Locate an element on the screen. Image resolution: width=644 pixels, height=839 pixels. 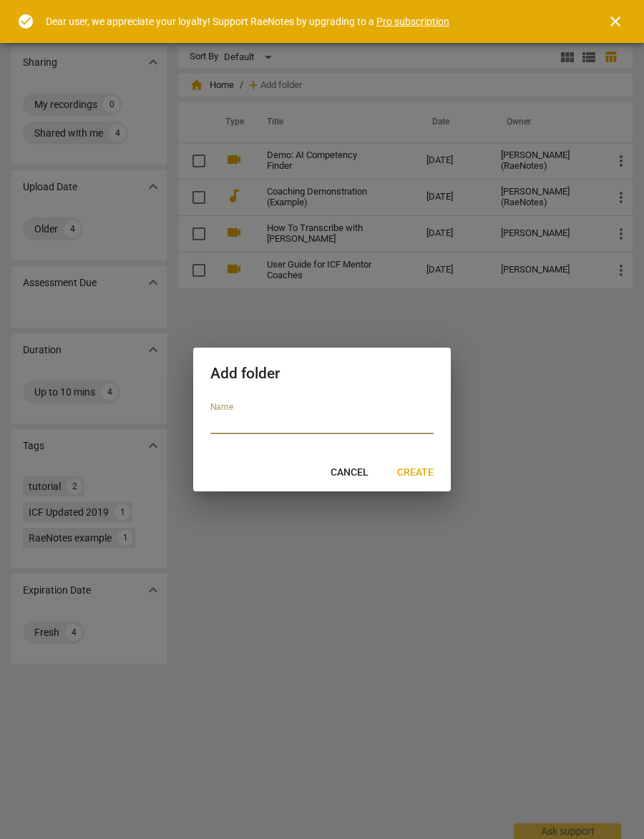
span: Cancel is located at coordinates (349, 473).